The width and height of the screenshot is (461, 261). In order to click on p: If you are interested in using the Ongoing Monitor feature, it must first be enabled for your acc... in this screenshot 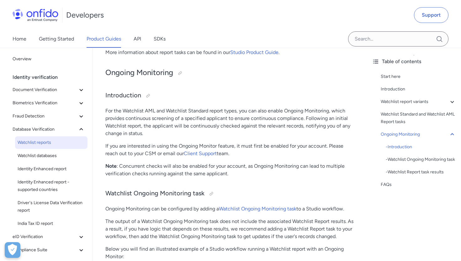, I will do `click(230, 150)`.